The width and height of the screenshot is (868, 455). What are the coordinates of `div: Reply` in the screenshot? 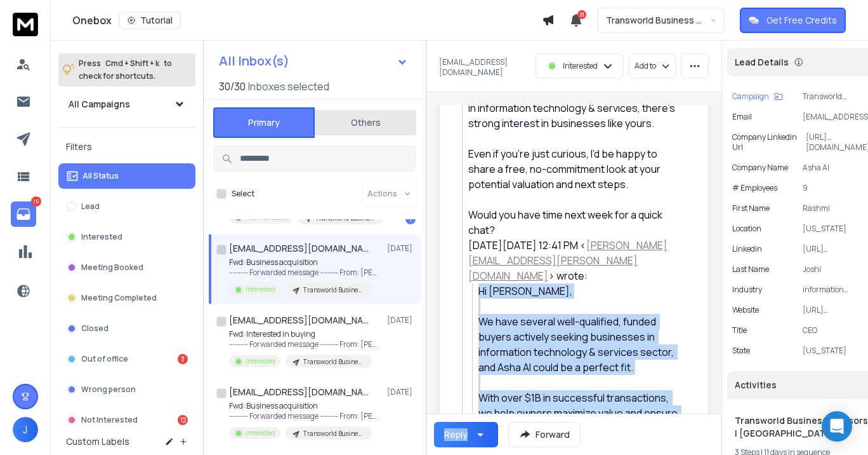 It's located at (456, 435).